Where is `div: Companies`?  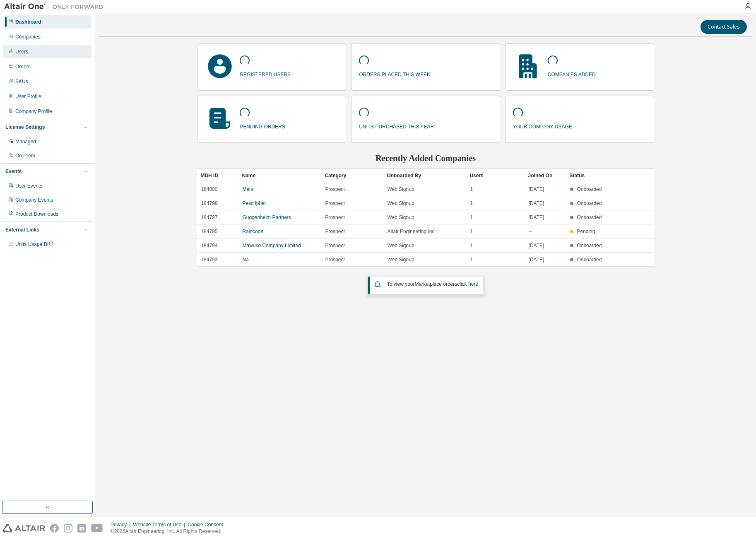
div: Companies is located at coordinates (27, 37).